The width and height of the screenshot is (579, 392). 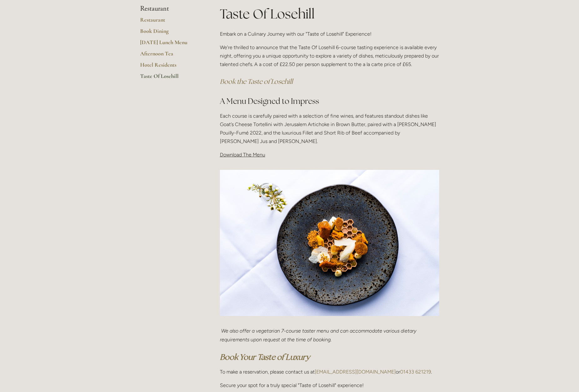 What do you see at coordinates (170, 33) in the screenshot?
I see `a: Book Dining` at bounding box center [170, 33].